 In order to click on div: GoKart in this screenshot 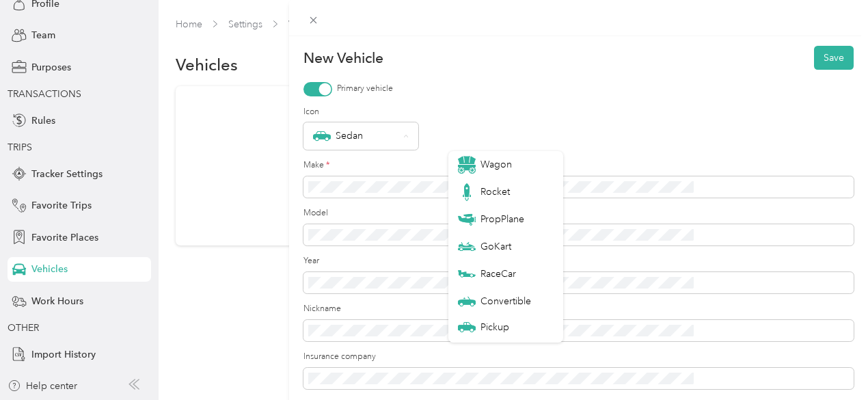, I will do `click(506, 246)`.